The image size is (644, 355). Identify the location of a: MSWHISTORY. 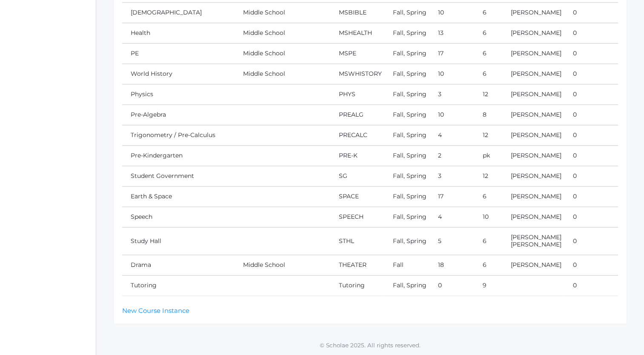
(360, 74).